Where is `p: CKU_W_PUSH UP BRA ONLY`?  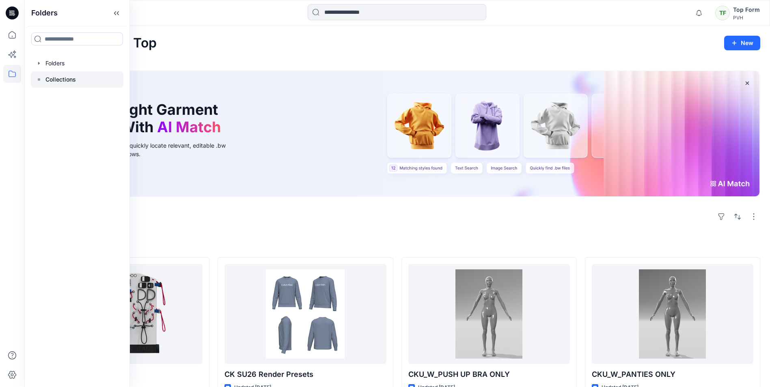 p: CKU_W_PUSH UP BRA ONLY is located at coordinates (489, 375).